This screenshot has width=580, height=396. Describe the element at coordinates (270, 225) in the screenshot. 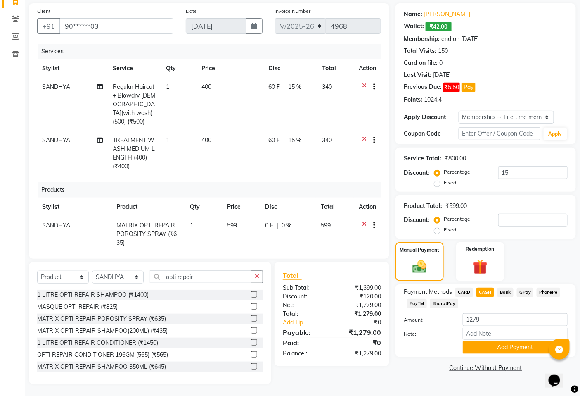

I see `span: 0 F` at that location.